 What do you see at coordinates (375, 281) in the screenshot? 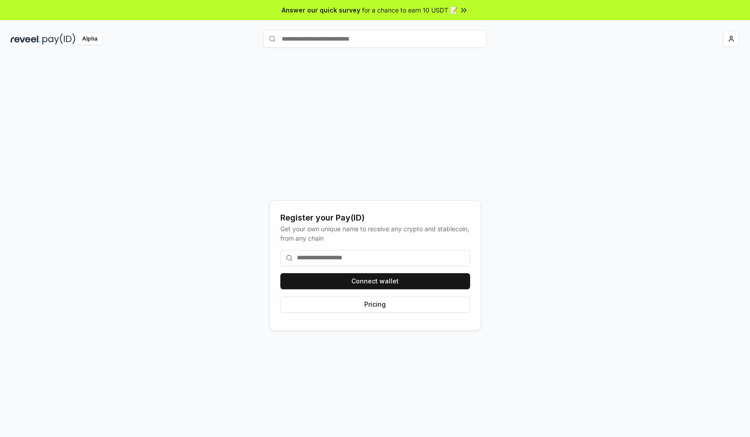
I see `button: Connect wallet` at bounding box center [375, 281].